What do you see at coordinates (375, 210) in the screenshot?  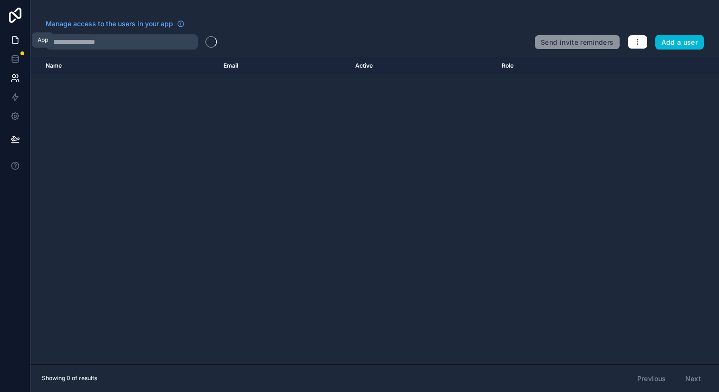 I see `div: scrollable content` at bounding box center [375, 210].